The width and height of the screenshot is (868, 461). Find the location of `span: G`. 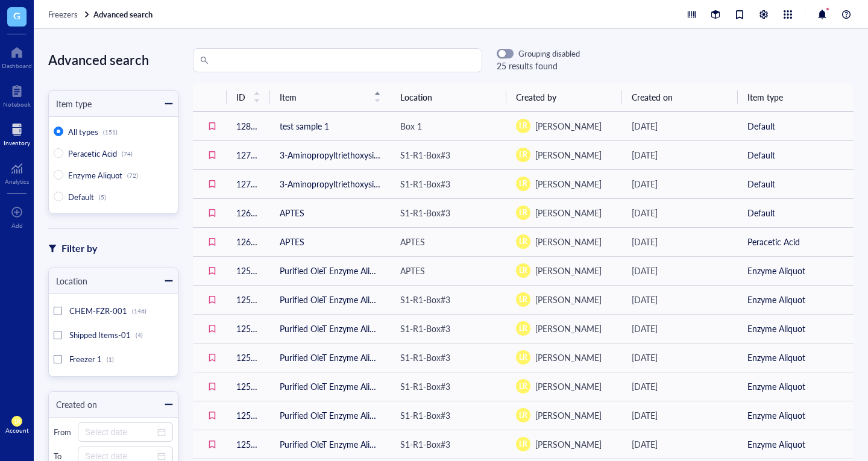

span: G is located at coordinates (17, 15).